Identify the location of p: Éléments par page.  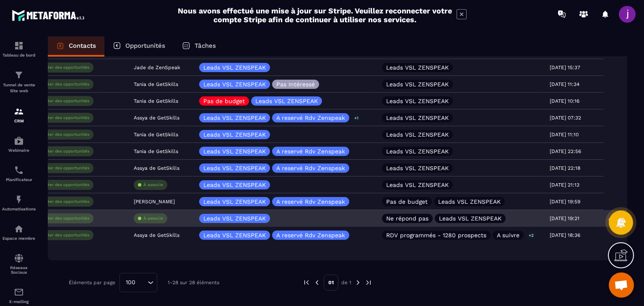
(92, 283).